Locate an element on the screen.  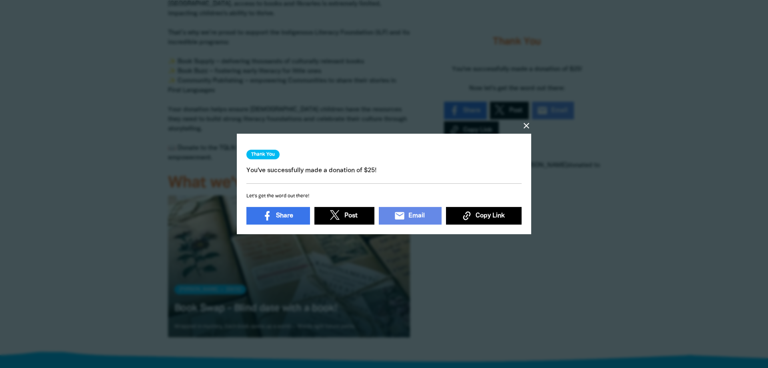
a: Post is located at coordinates (344, 216).